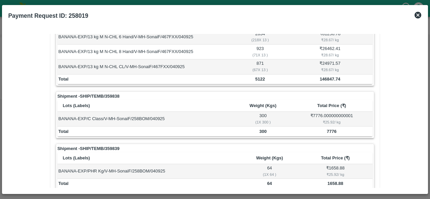  Describe the element at coordinates (263, 131) in the screenshot. I see `b: 300` at that location.